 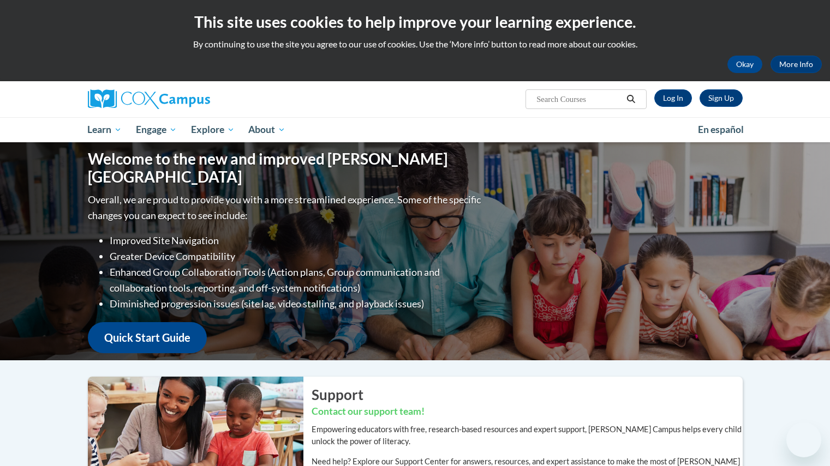 What do you see at coordinates (673, 98) in the screenshot?
I see `a: Log In` at bounding box center [673, 98].